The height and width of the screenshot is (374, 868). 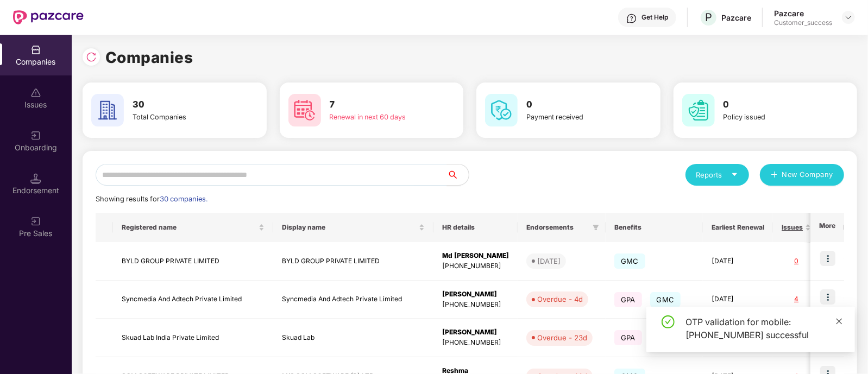 I want to click on h1: Companies, so click(x=149, y=58).